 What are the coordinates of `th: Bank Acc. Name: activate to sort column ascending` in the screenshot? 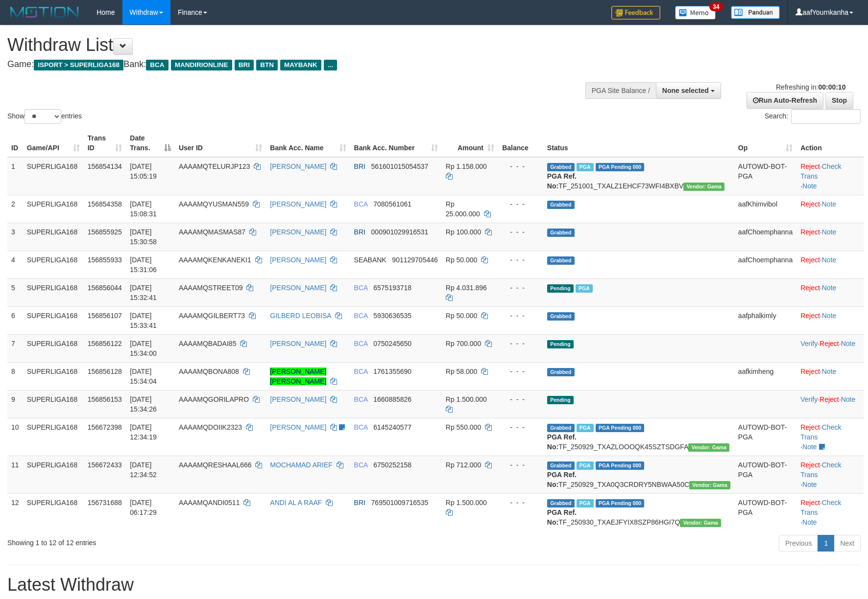 It's located at (307, 143).